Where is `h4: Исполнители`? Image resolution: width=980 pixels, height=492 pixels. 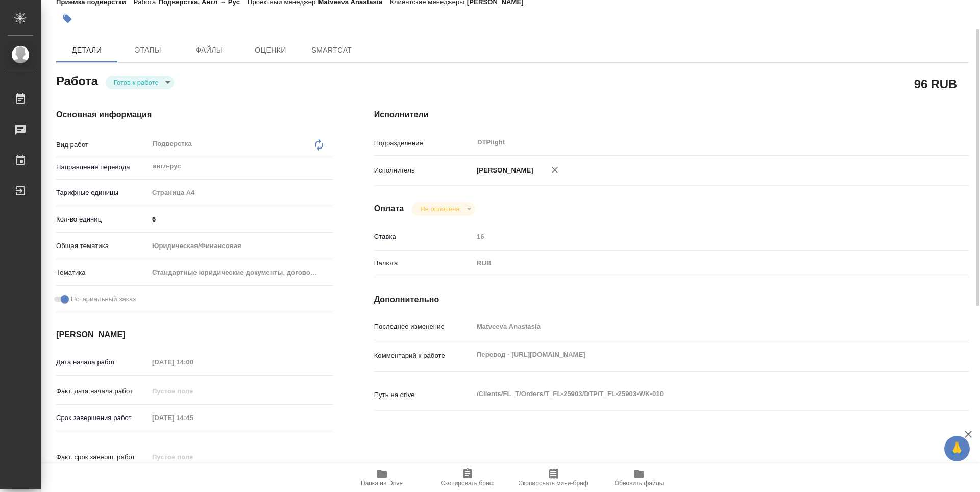
h4: Исполнители is located at coordinates (671, 115).